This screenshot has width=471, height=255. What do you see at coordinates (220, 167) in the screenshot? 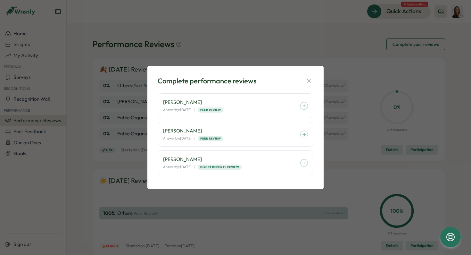
I see `span: Direct Reports Review` at bounding box center [220, 167].